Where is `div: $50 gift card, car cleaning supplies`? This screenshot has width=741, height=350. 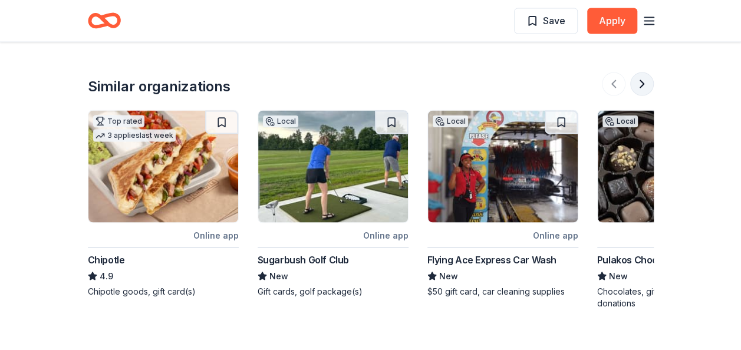 div: $50 gift card, car cleaning supplies is located at coordinates (503, 292).